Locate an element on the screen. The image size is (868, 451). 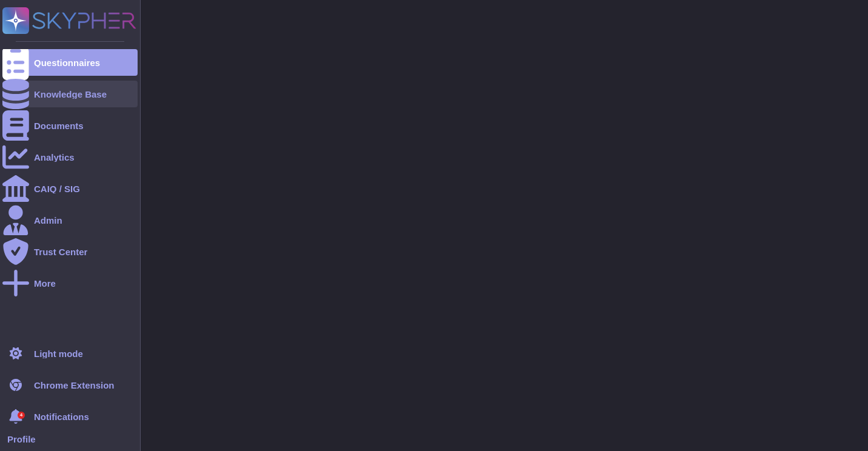
div: Admin is located at coordinates (48, 220).